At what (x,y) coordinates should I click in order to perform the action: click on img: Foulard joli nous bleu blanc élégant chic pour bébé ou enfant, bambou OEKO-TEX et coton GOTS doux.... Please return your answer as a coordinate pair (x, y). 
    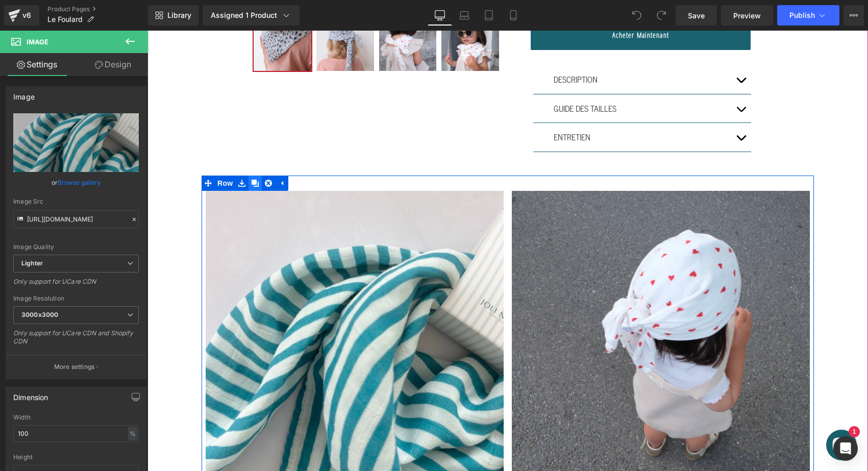
    Looking at the image, I should click on (207, 310).